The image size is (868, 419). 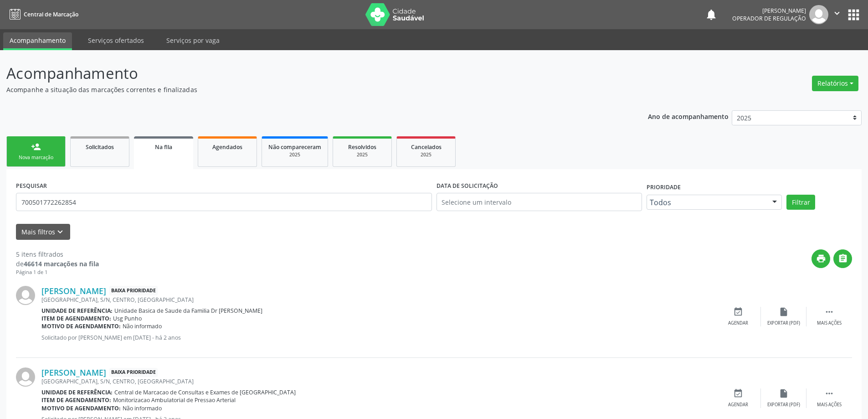 What do you see at coordinates (362, 146) in the screenshot?
I see `span: Resolvidos` at bounding box center [362, 146].